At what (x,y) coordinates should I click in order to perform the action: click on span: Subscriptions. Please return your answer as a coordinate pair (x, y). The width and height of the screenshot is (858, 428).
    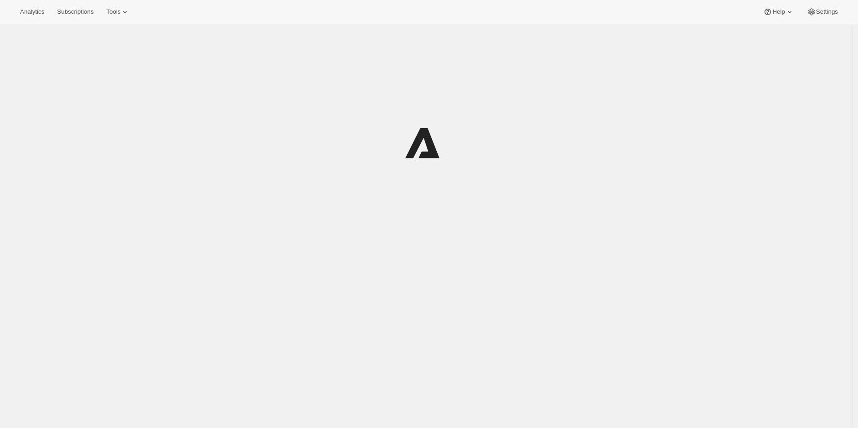
    Looking at the image, I should click on (75, 12).